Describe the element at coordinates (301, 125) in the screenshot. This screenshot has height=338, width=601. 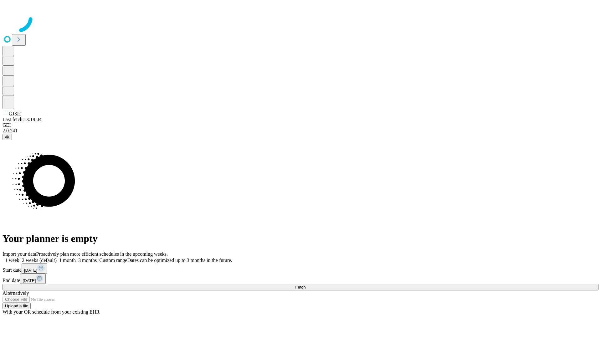
I see `div: GEI` at that location.